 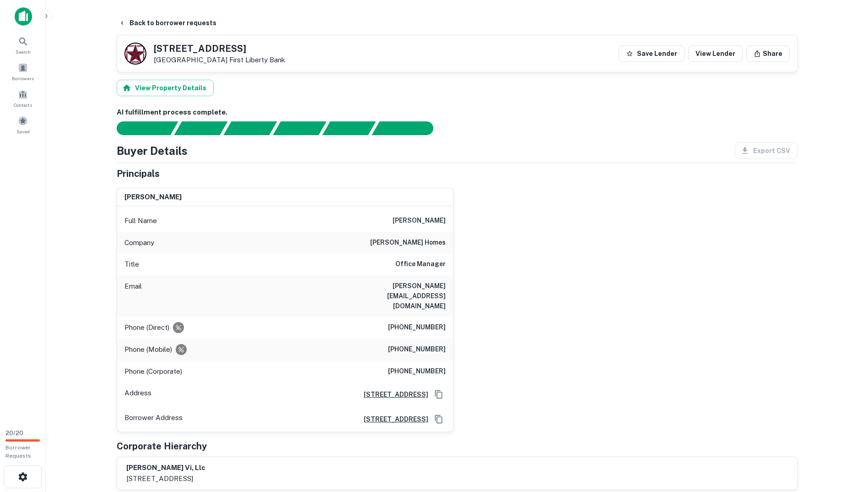 I want to click on div: Documents found, AI parsing details..., so click(x=250, y=128).